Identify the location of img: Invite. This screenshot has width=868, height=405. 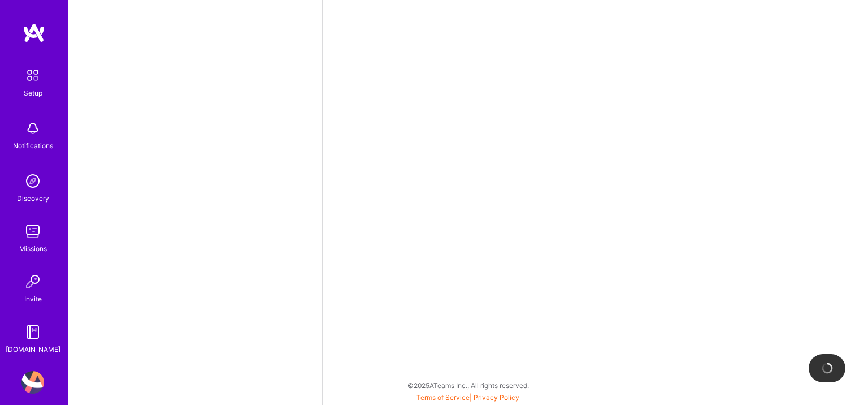
(33, 281).